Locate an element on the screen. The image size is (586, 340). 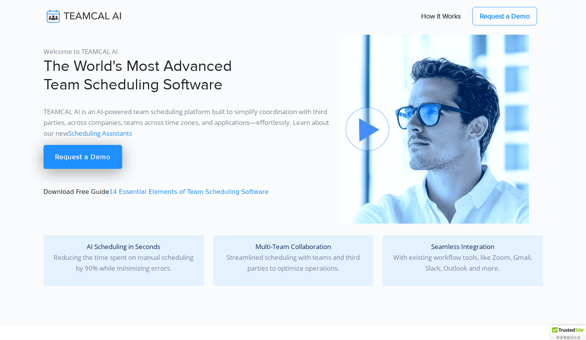
div: Download Free Guide is located at coordinates (187, 129).